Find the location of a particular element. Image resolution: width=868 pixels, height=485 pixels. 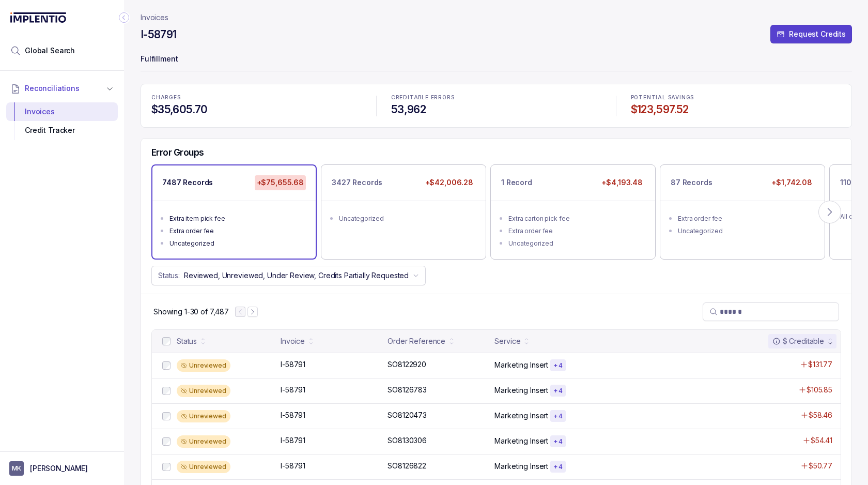

p: 1 Record is located at coordinates (517, 182).